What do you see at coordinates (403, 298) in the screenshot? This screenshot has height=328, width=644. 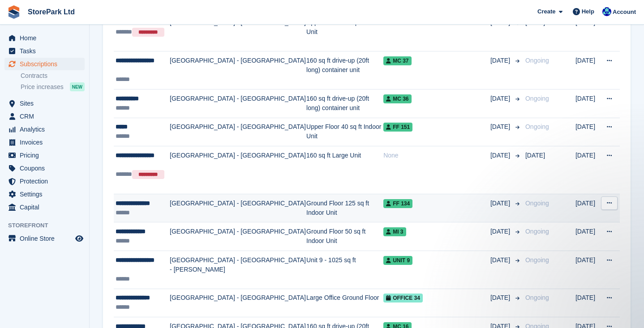 I see `span: Office 34` at bounding box center [403, 298].